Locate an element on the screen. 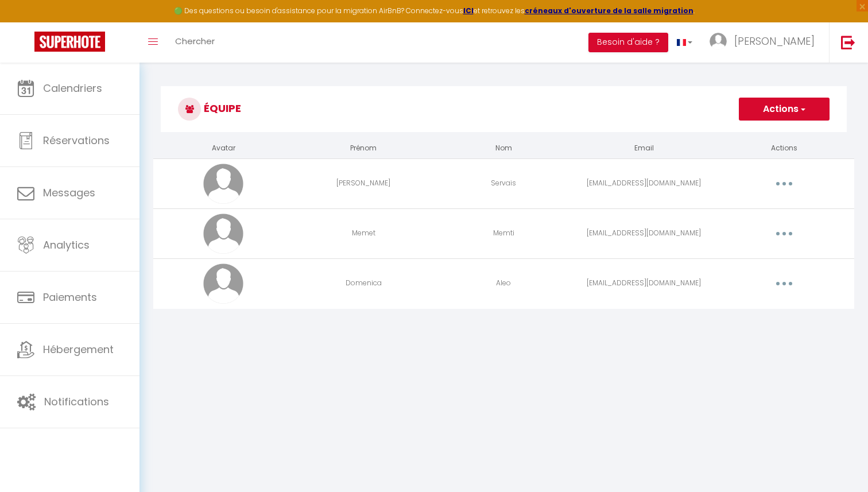 This screenshot has width=868, height=492. th: Avatar is located at coordinates (223, 148).